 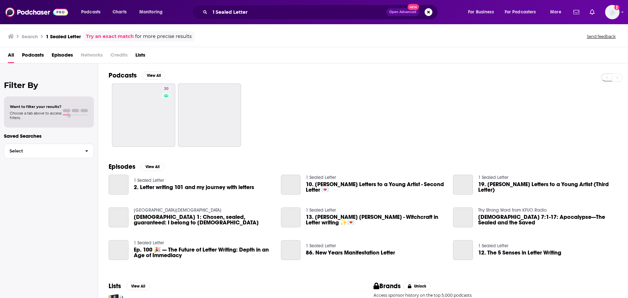 I want to click on span: For Podcasters, so click(x=521, y=12).